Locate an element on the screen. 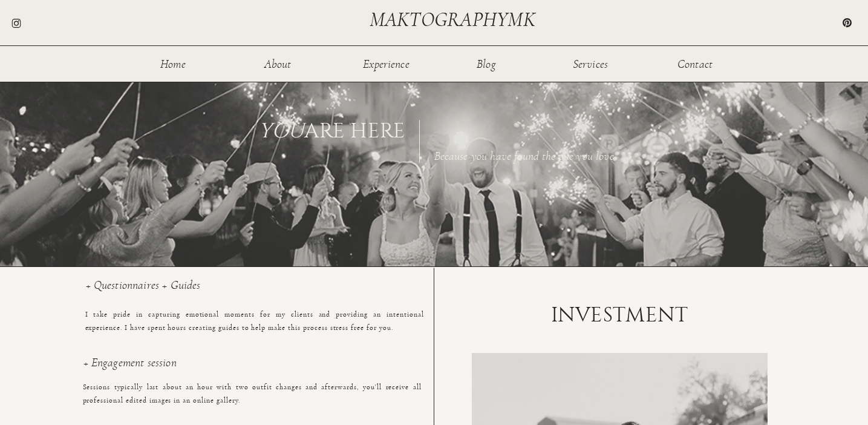  h3: Because you have found the one you love is located at coordinates (526, 158).